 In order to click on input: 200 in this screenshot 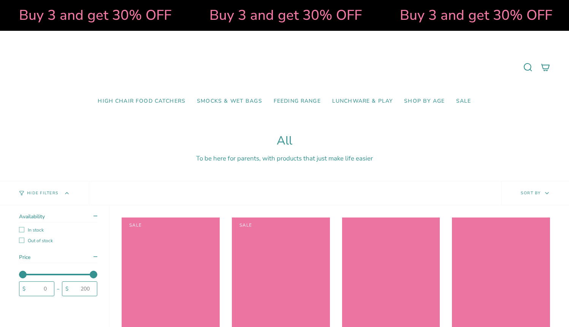, I will do `click(84, 289)`.